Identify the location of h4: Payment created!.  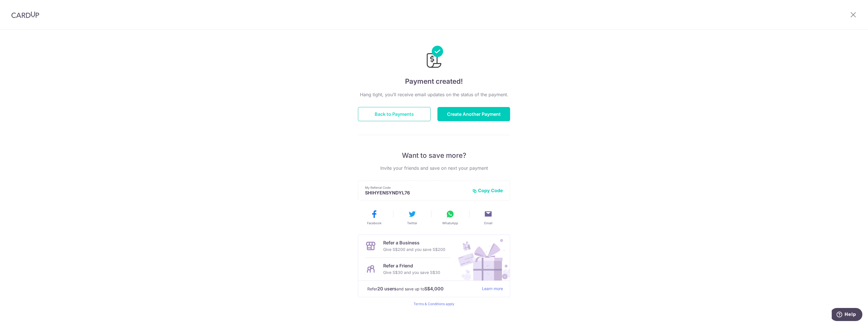
(434, 82).